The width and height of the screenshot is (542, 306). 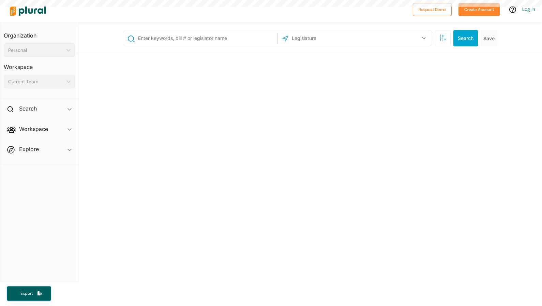 I want to click on button: Create Account, so click(x=479, y=10).